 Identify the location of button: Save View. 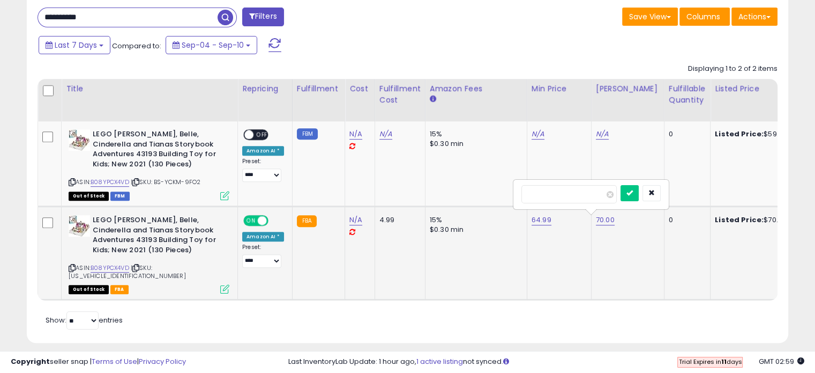
(650, 17).